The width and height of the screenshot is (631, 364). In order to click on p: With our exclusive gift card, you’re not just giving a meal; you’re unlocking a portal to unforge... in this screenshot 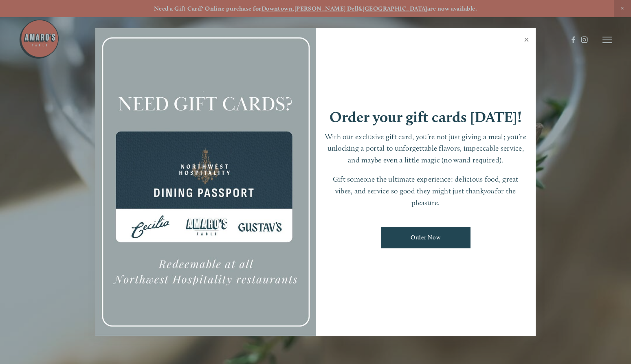, I will do `click(426, 148)`.